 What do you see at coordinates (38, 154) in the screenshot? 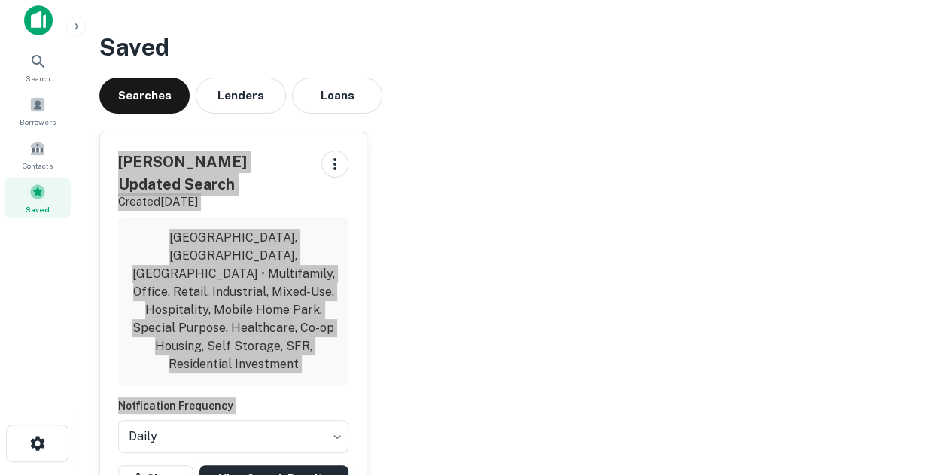
I see `a: Contacts` at bounding box center [38, 154].